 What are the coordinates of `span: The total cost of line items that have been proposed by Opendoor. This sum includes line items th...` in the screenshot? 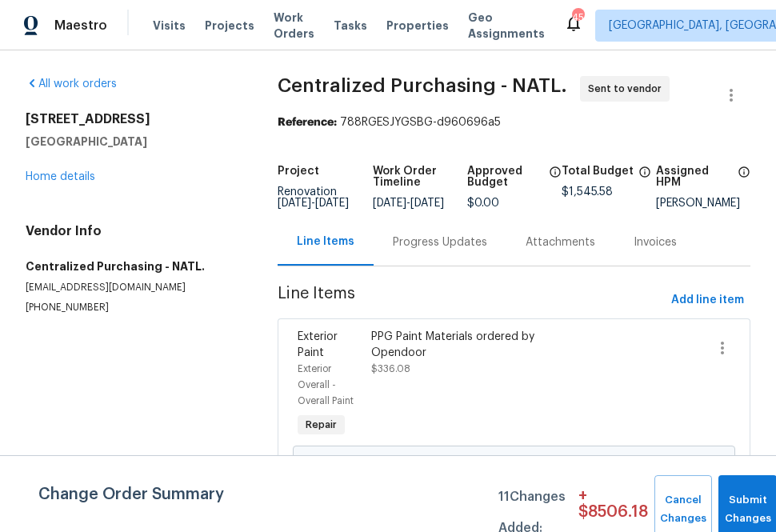 It's located at (645, 176).